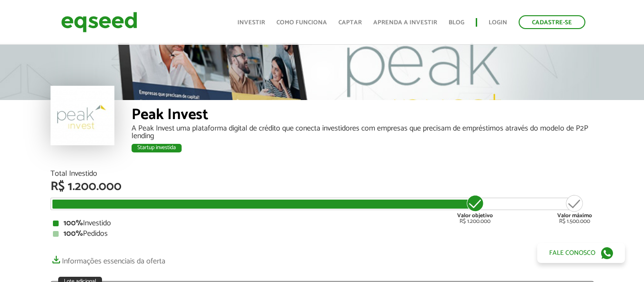  Describe the element at coordinates (157, 148) in the screenshot. I see `div: Startup investida` at that location.